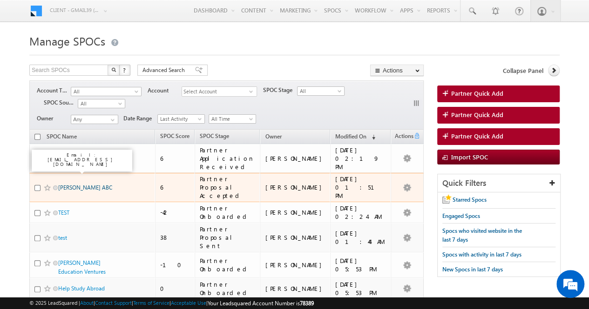 This screenshot has height=309, width=589. What do you see at coordinates (111, 120) in the screenshot?
I see `a: Show All Items` at bounding box center [111, 120].